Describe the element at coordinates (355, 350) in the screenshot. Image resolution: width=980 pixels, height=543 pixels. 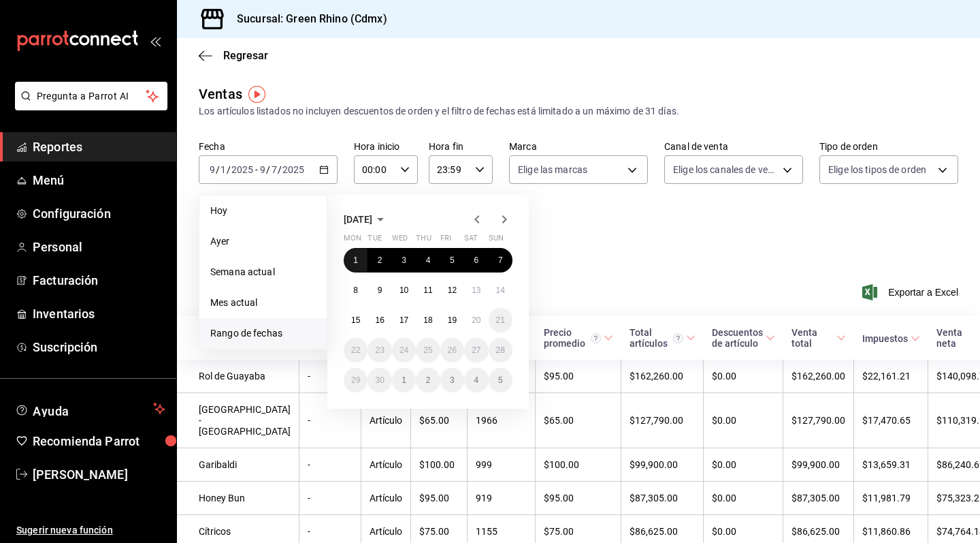
I see `abbr: September 22, 2025` at that location.